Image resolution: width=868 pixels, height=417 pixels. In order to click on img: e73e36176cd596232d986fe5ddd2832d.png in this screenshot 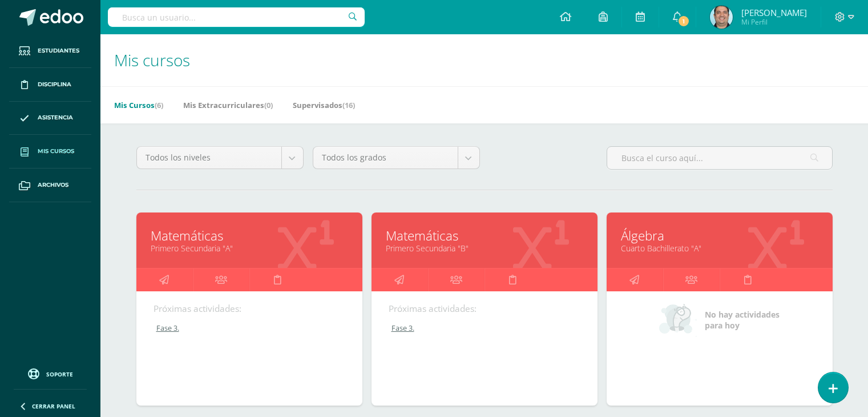, I will do `click(721, 17)`.